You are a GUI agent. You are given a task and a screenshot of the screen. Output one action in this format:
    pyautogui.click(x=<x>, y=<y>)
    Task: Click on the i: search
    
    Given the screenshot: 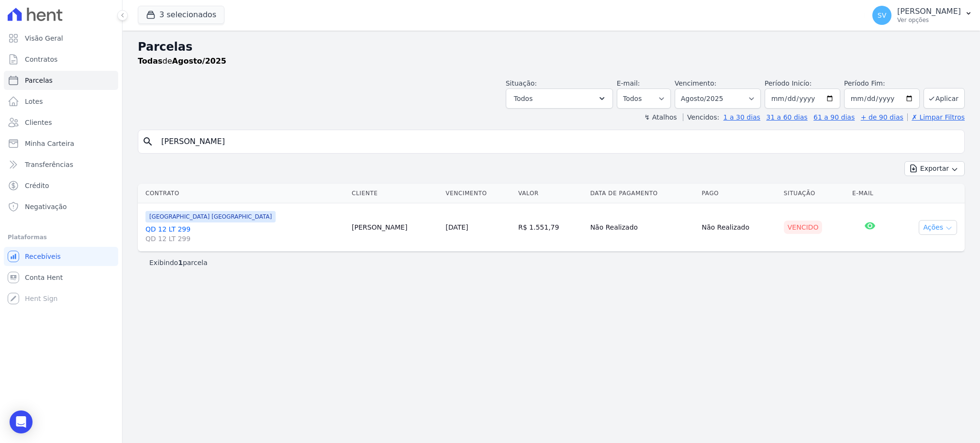 What is the action you would take?
    pyautogui.click(x=148, y=142)
    